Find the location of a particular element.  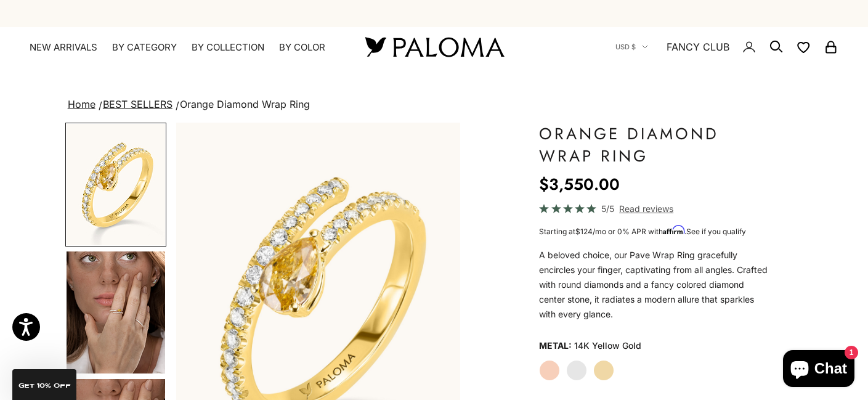

button: Go to item 2 is located at coordinates (116, 184).